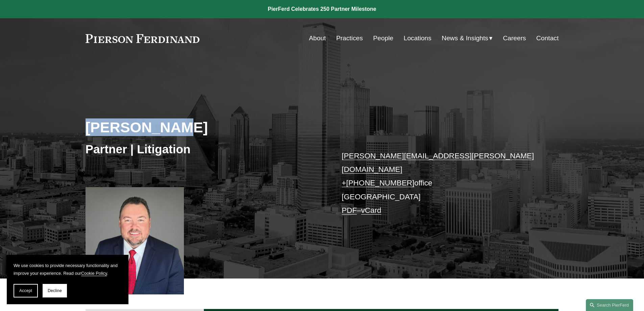 The width and height of the screenshot is (644, 311). I want to click on a: Cookie Policy, so click(94, 273).